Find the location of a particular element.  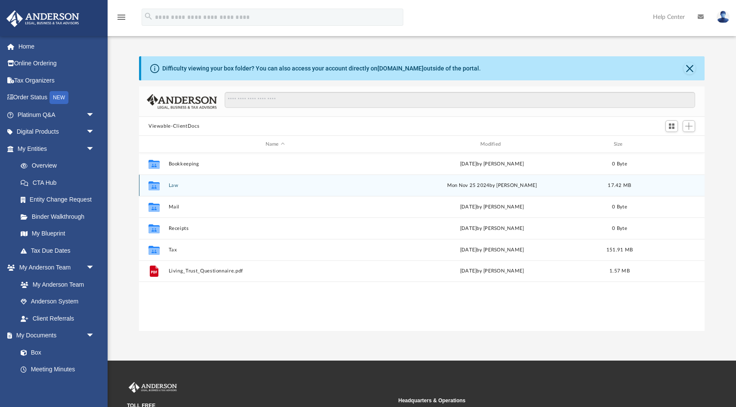

div: NEW is located at coordinates (59, 98).